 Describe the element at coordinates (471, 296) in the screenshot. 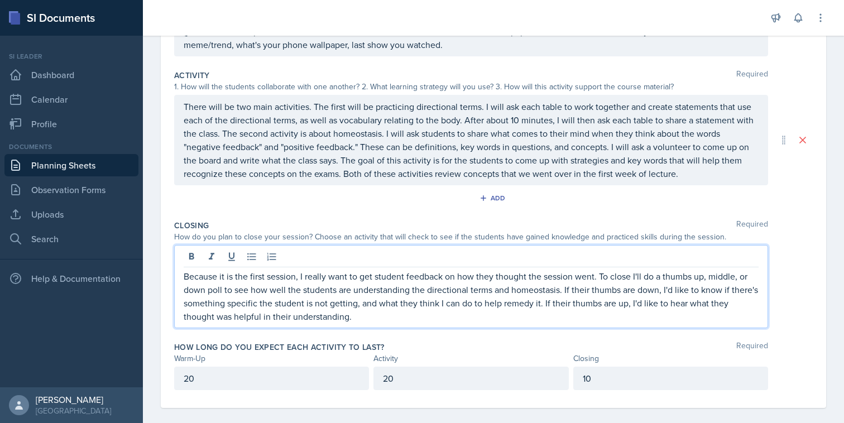

I see `p: Because it is the first session, I really want to get student feedback on how they thought the se...` at that location.